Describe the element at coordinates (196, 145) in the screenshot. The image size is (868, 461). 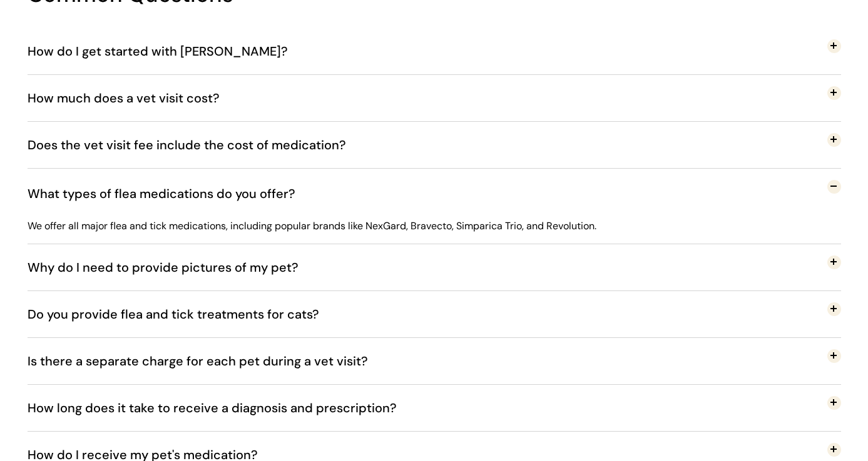
I see `span: Does the vet visit fee include the cost of medication?` at that location.